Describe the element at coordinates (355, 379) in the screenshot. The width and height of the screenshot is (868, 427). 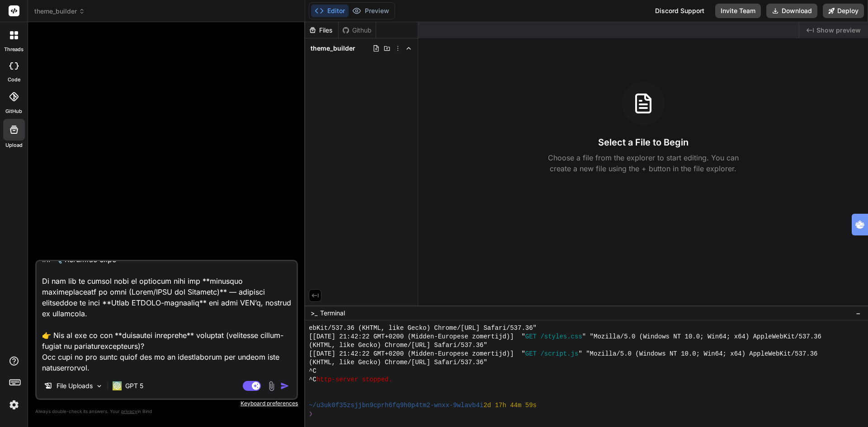
I see `span: http-server stopped.` at that location.